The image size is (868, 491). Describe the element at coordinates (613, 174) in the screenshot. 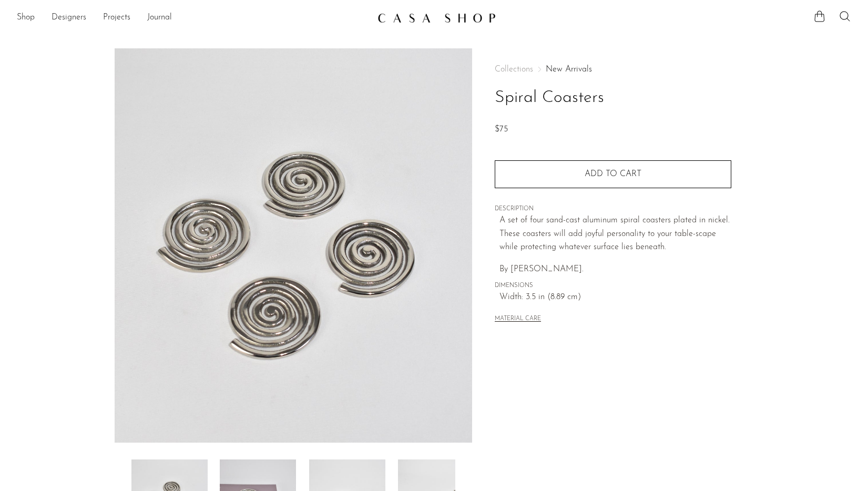

I see `button: Add to cart` at that location.